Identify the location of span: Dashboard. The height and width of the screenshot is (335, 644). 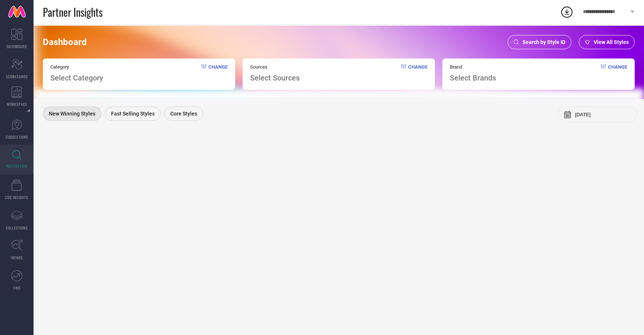
(65, 42).